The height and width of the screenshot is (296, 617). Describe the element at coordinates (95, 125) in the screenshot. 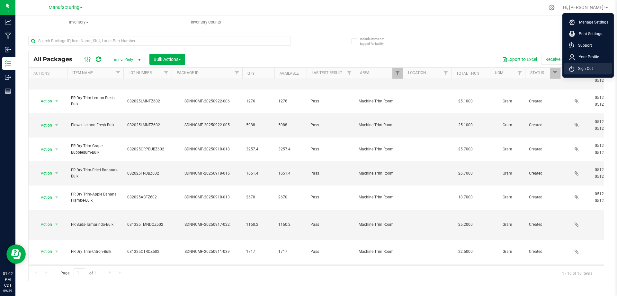

I see `span: Flower-Lemon Fresh-Bulk` at that location.